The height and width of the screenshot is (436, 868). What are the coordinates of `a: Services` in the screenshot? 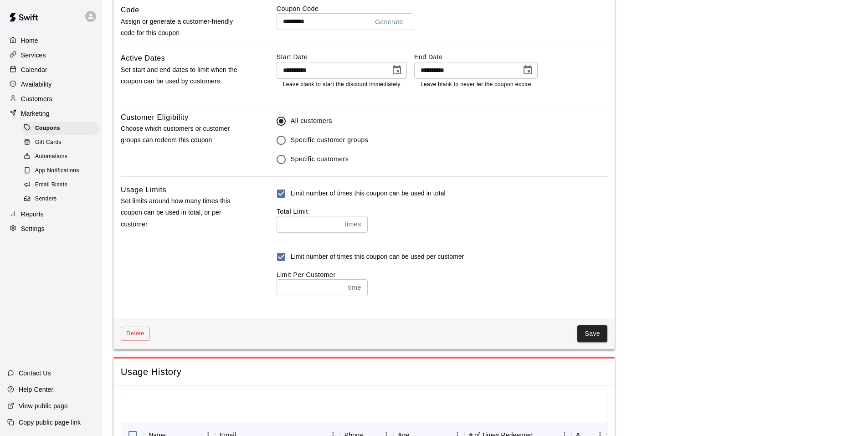 It's located at (51, 55).